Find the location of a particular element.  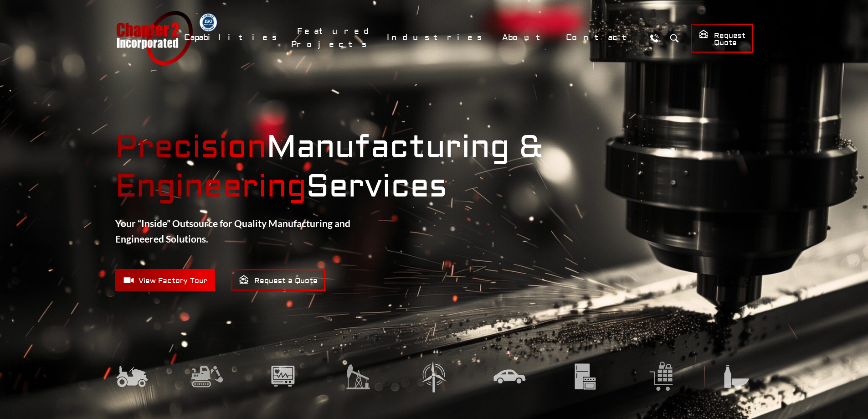

button: Search is located at coordinates (674, 38).